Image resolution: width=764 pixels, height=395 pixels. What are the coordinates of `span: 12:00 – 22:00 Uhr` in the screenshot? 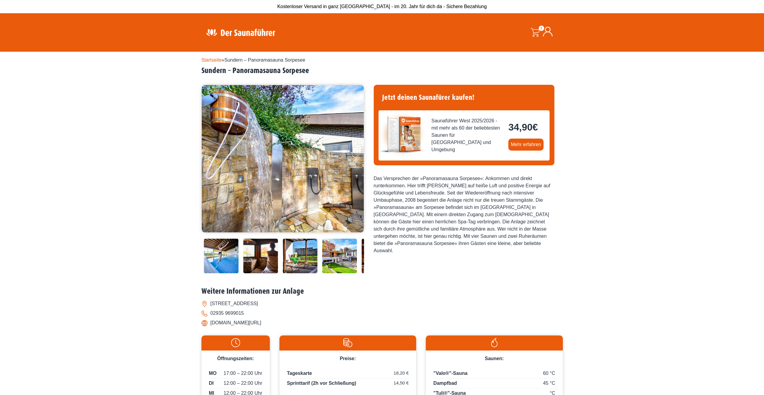 It's located at (243, 384).